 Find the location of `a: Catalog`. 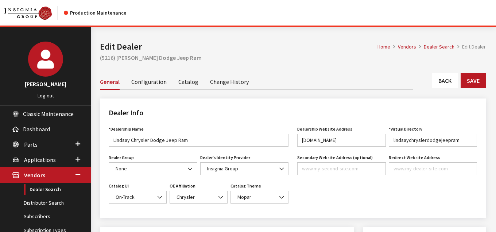

a: Catalog is located at coordinates (188, 81).